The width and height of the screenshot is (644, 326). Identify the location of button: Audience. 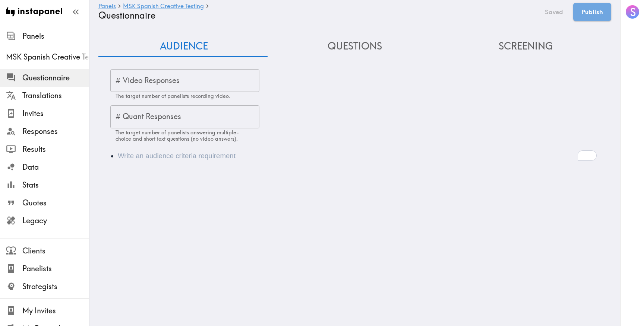
(184, 46).